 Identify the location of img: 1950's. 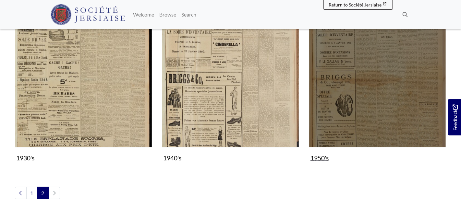
(377, 78).